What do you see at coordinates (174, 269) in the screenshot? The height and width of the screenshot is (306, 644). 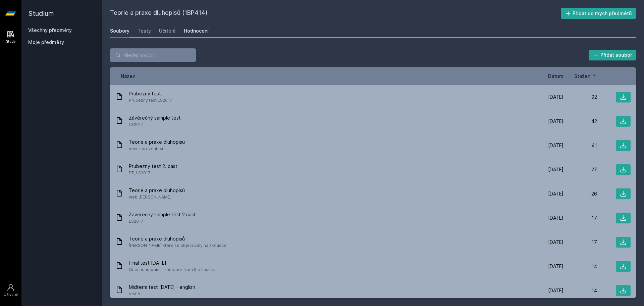 I see `span: Questions which I remeber from the final test` at bounding box center [174, 269].